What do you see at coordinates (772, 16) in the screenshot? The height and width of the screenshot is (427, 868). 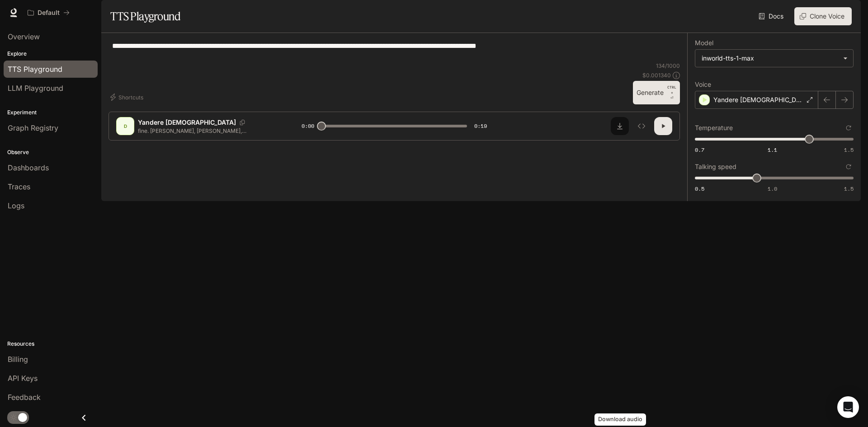 I see `a: Docs` at bounding box center [772, 16].